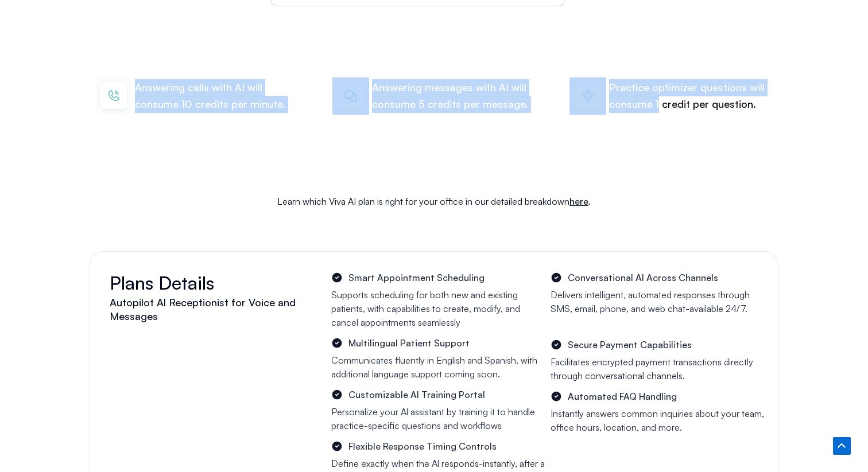 Image resolution: width=868 pixels, height=472 pixels. What do you see at coordinates (434, 202) in the screenshot?
I see `p: Learn which Viva AI plan is right for your office in our detailed breakdown .` at bounding box center [434, 202].